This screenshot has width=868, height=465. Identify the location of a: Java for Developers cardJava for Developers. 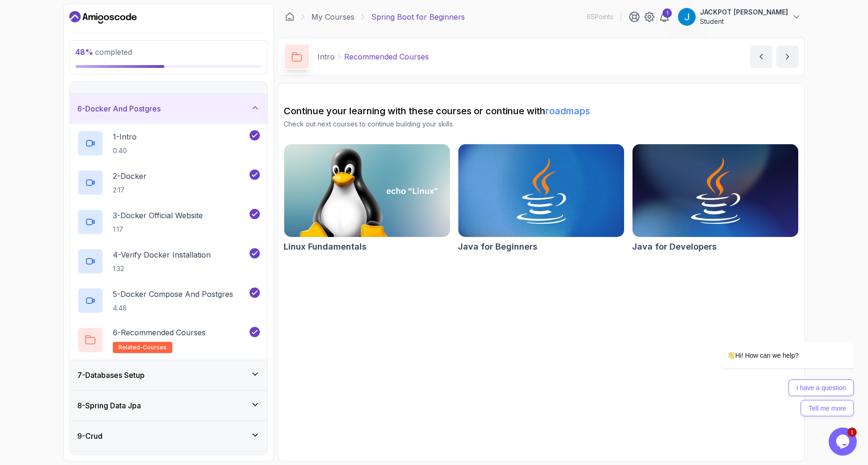
(716, 199).